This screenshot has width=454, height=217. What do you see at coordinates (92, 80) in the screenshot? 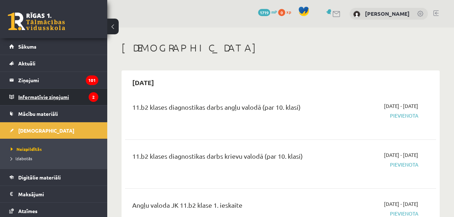
I see `i: 101` at bounding box center [92, 80].